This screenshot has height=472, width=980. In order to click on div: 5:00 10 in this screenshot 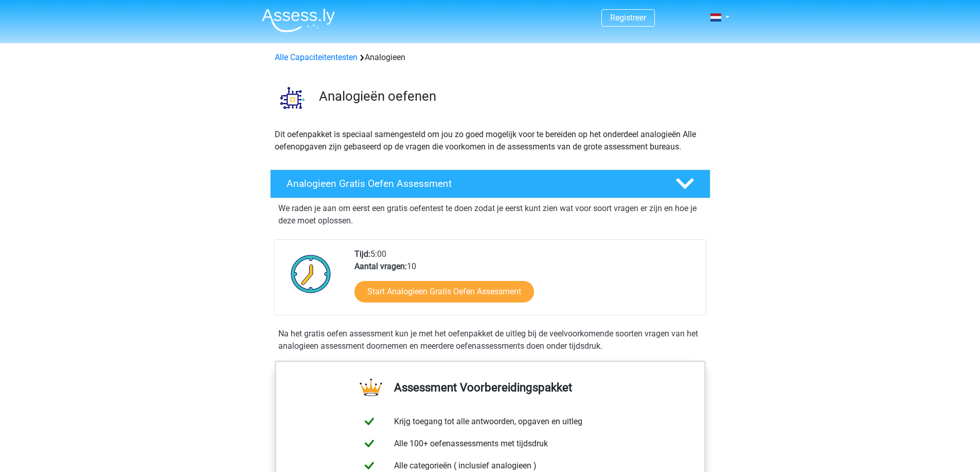, I will do `click(526, 282)`.